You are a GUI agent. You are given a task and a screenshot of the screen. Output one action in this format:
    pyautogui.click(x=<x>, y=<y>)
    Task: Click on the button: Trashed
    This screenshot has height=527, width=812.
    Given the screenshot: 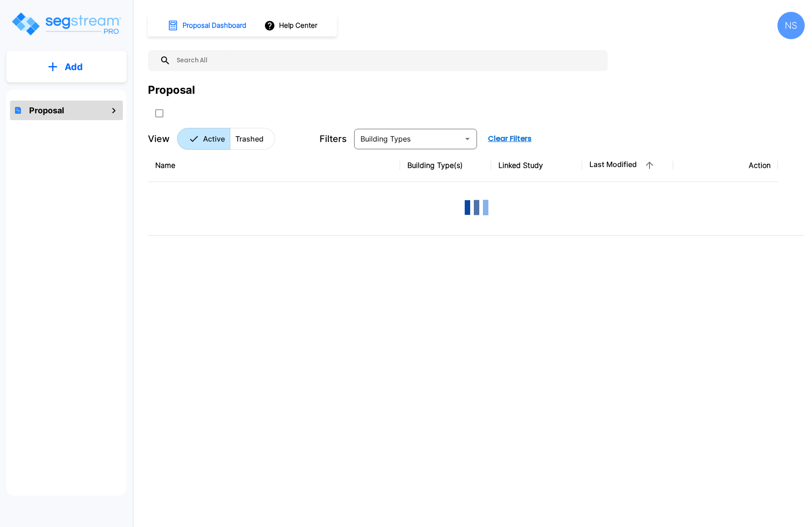 What is the action you would take?
    pyautogui.click(x=252, y=139)
    